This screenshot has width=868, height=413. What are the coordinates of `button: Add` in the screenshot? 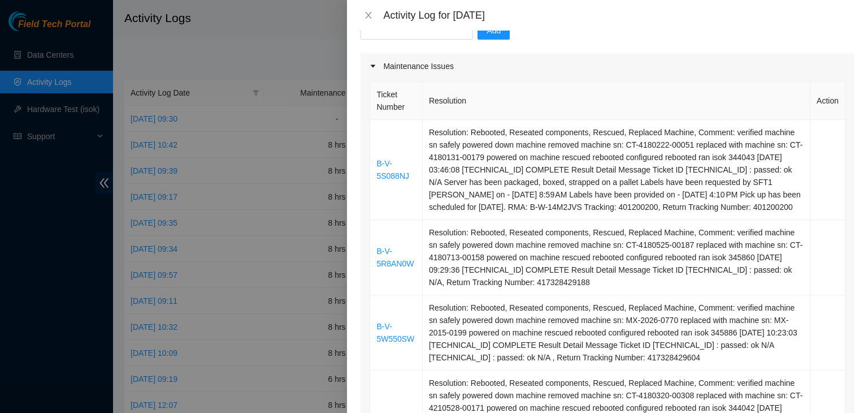 It's located at (494, 31).